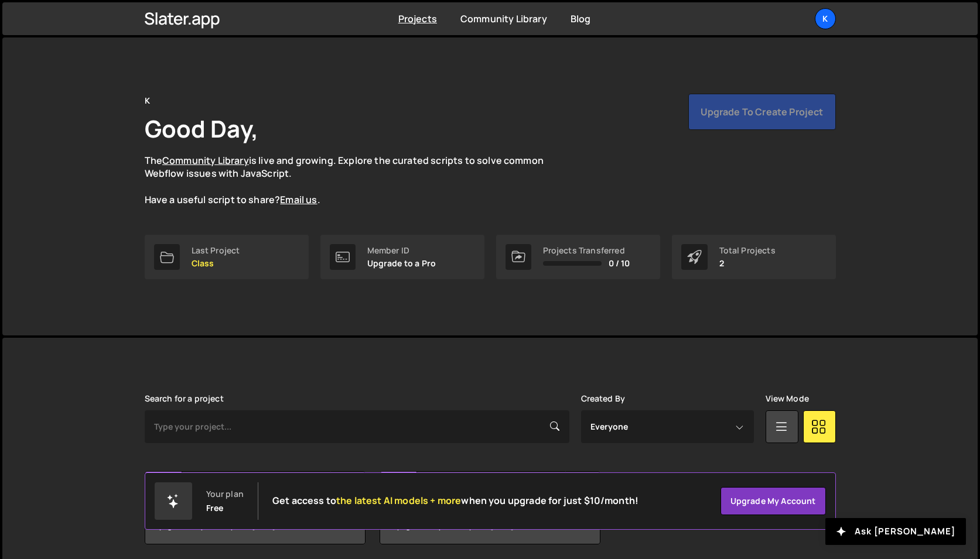 This screenshot has height=559, width=980. I want to click on p: The is live and growing. Explore the curated scripts to solve common Webflow issues with JavaScri..., so click(355, 180).